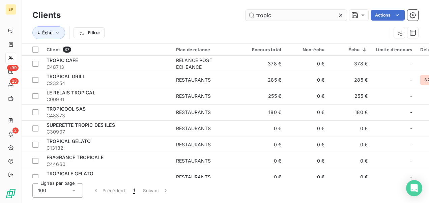 The image size is (429, 203). I want to click on button: Filtrer, so click(89, 33).